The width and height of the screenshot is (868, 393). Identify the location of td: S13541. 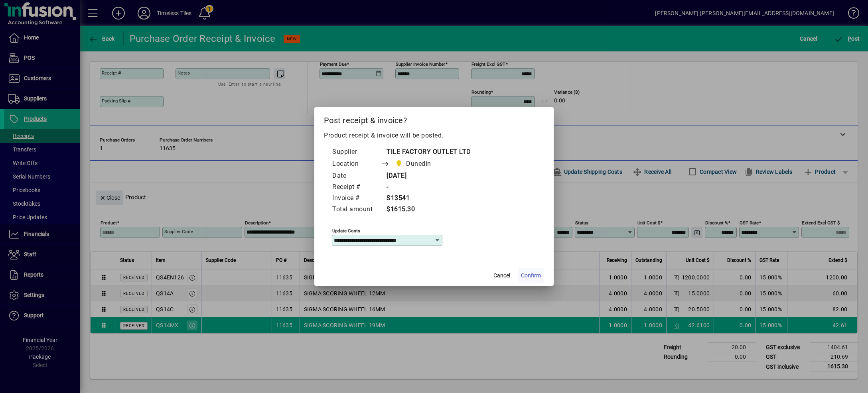
(425, 198).